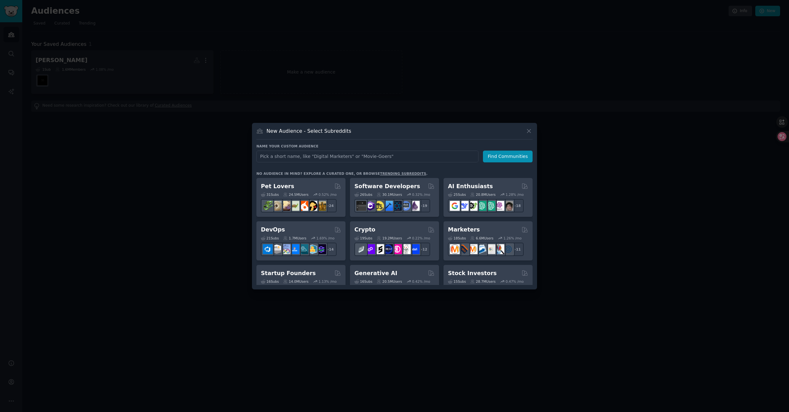 This screenshot has height=412, width=789. Describe the element at coordinates (285, 206) in the screenshot. I see `img: leopardgeckos` at that location.